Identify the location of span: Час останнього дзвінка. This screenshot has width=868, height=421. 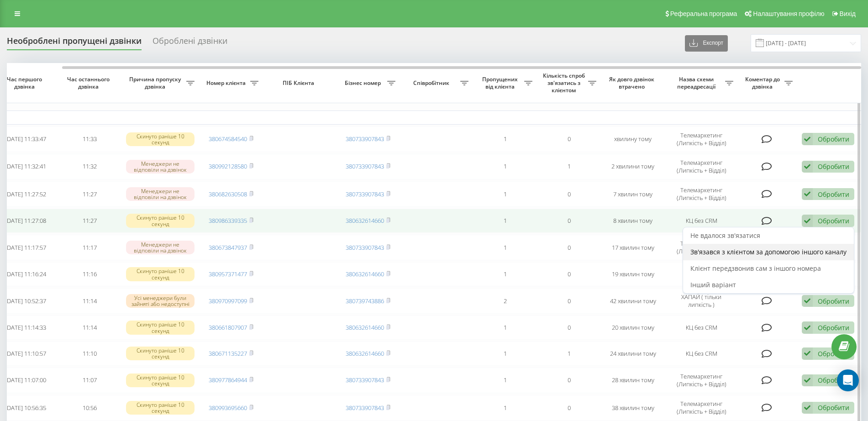
(89, 83).